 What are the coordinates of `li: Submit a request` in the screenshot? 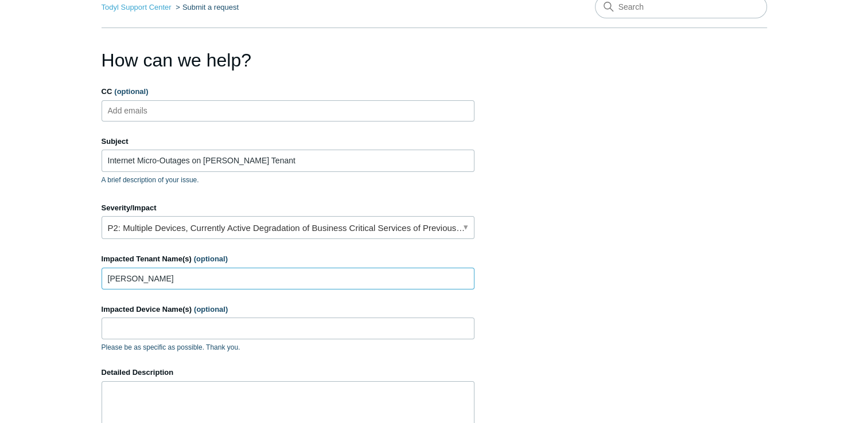 It's located at (206, 7).